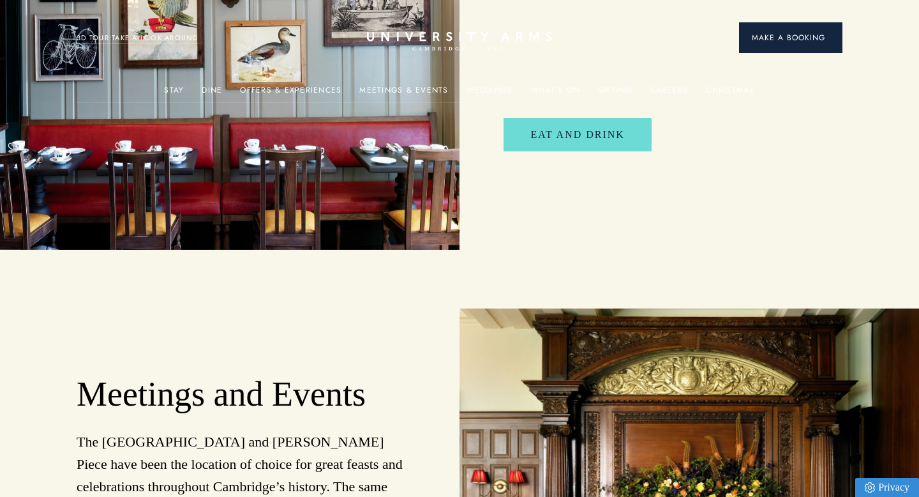 This screenshot has width=919, height=497. What do you see at coordinates (577, 135) in the screenshot?
I see `a: Eat and Drink` at bounding box center [577, 135].